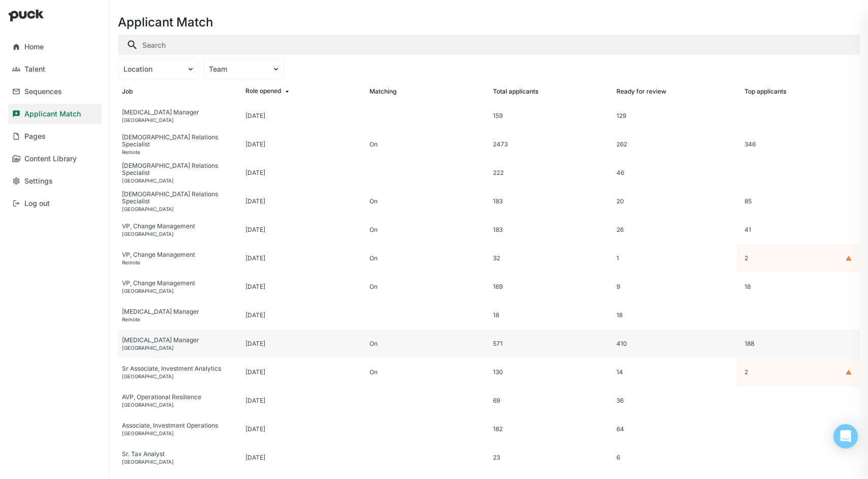  Describe the element at coordinates (179, 454) in the screenshot. I see `div: Sr. Tax Analyst` at that location.